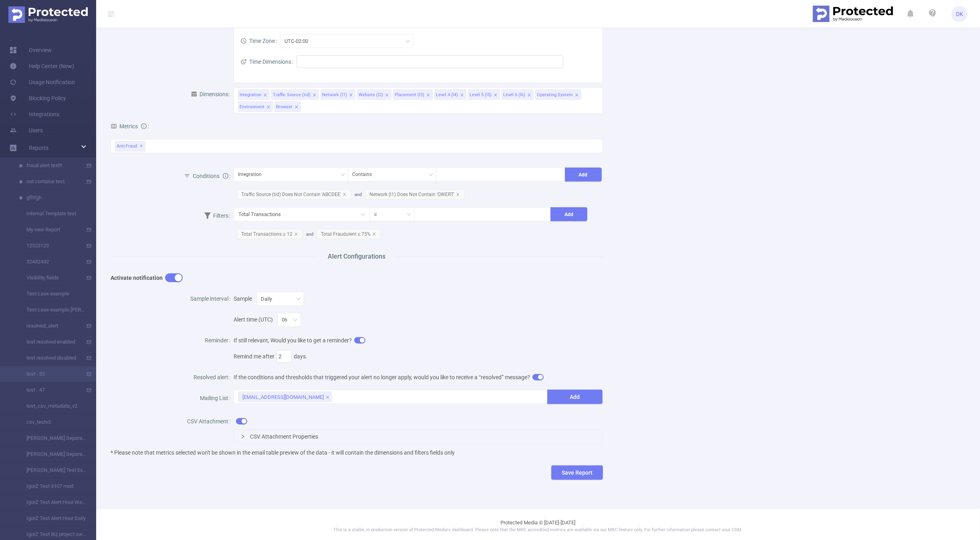 The height and width of the screenshot is (540, 980). What do you see at coordinates (287, 319) in the screenshot?
I see `div: 06` at bounding box center [287, 319].